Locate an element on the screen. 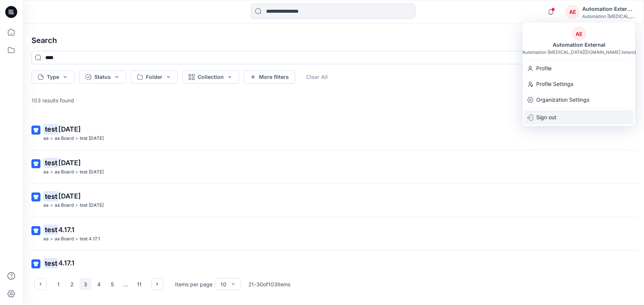  button: More filters is located at coordinates (270, 77).